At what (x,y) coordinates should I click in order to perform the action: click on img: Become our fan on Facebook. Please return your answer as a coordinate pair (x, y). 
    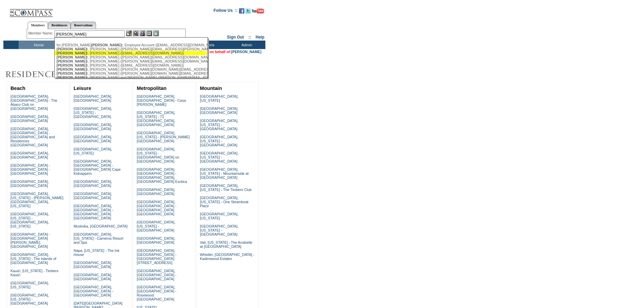
    Looking at the image, I should click on (242, 11).